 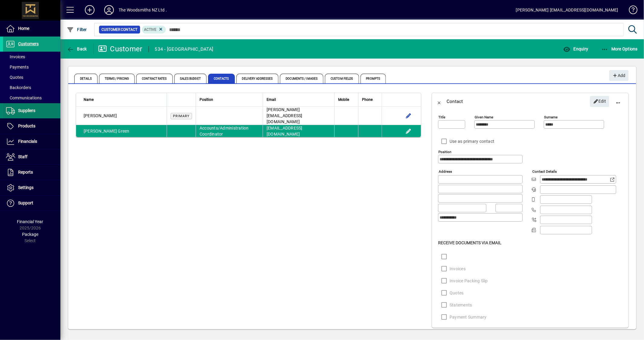 What do you see at coordinates (24, 29) in the screenshot?
I see `span: Home` at bounding box center [24, 29].